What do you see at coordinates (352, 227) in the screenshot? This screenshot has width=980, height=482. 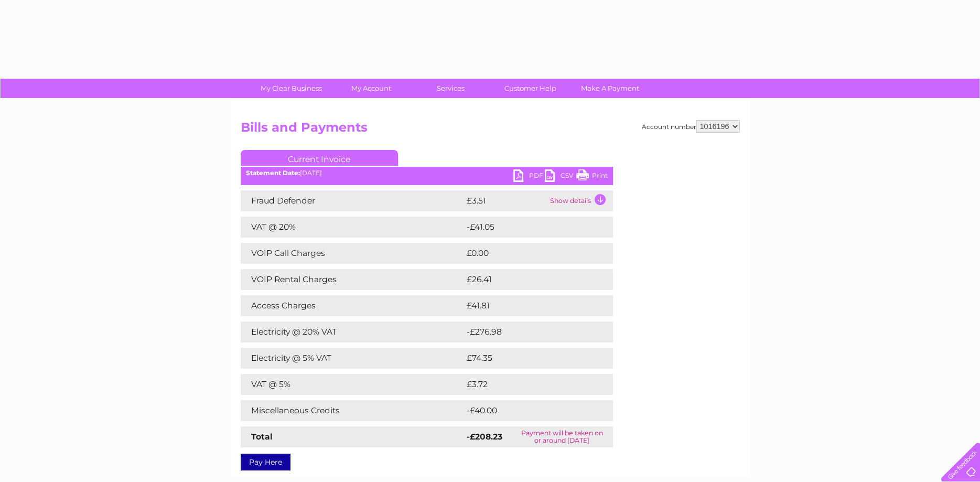 I see `td: VAT @ 20%` at bounding box center [352, 227].